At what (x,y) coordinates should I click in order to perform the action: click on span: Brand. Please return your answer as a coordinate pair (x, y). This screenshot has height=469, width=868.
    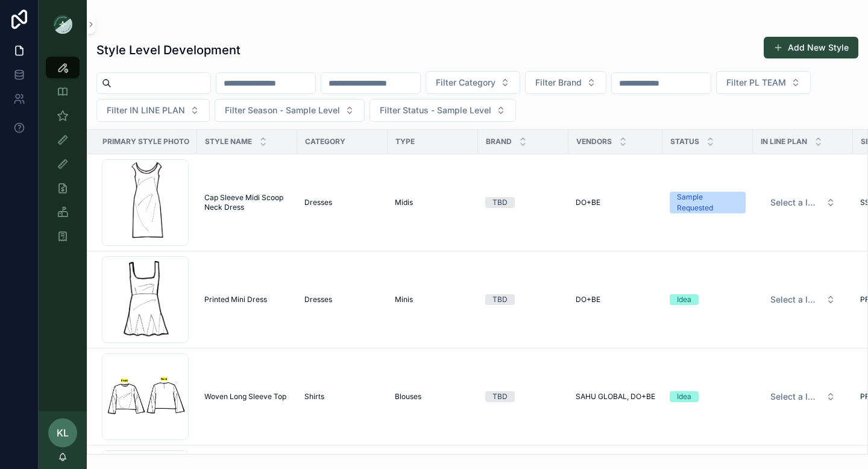
    Looking at the image, I should click on (499, 142).